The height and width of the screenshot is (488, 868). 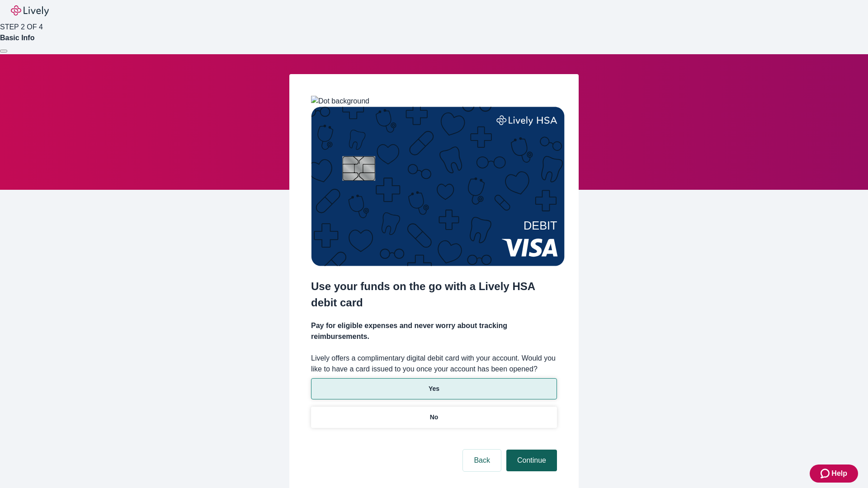 What do you see at coordinates (434, 295) in the screenshot?
I see `h2: Use your funds on the go with a Lively HSA debit card` at bounding box center [434, 295].